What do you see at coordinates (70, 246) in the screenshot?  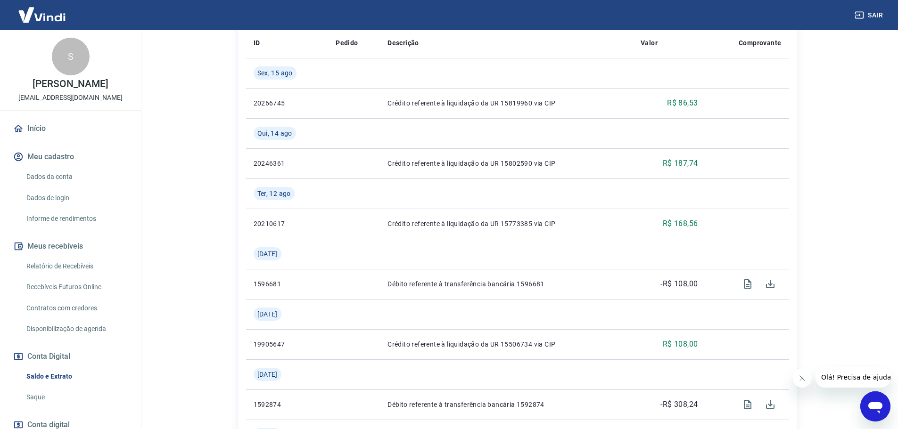 I see `button: Meus recebíveis` at bounding box center [70, 246].